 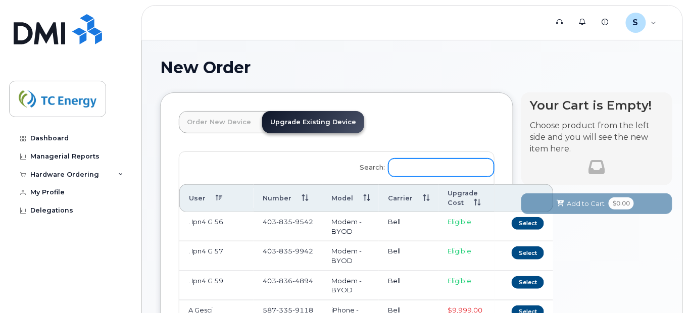 I want to click on span: 4894, so click(x=303, y=281).